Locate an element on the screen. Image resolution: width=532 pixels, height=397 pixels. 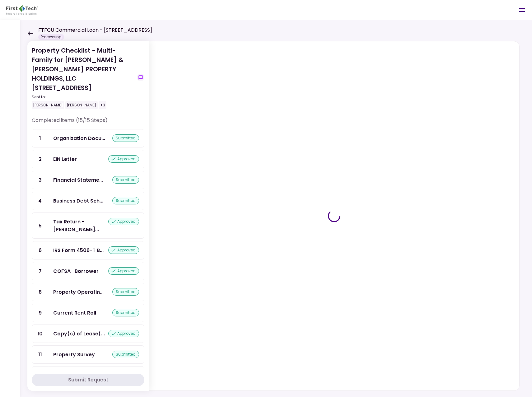
div: 11 is located at coordinates (40, 355).